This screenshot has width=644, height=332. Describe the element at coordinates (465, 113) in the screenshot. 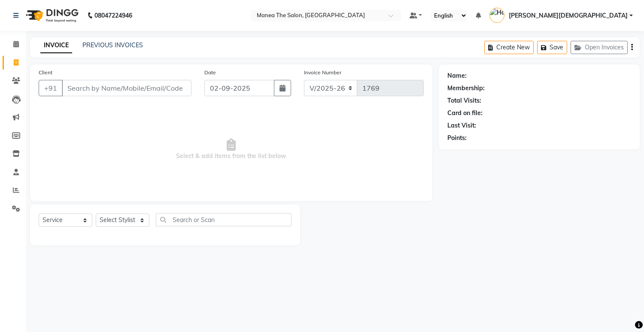

I see `div: Card on file:` at that location.